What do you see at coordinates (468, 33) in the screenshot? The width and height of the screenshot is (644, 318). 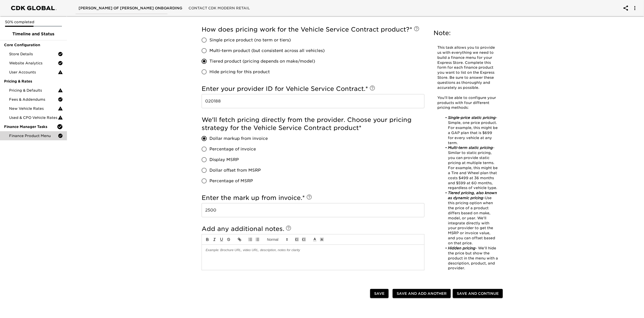 I see `h5: Note:` at bounding box center [468, 33].